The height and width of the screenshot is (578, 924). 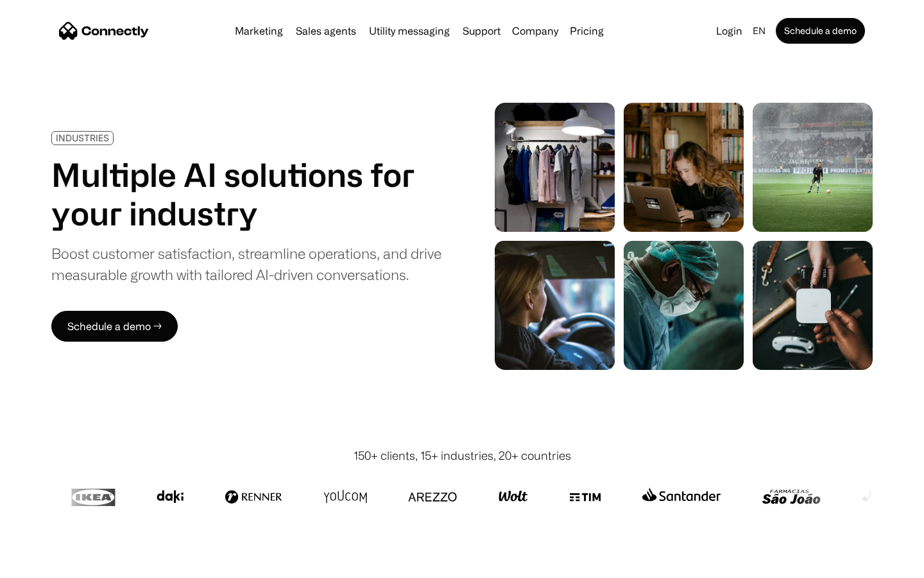 What do you see at coordinates (259, 31) in the screenshot?
I see `a: Marketing` at bounding box center [259, 31].